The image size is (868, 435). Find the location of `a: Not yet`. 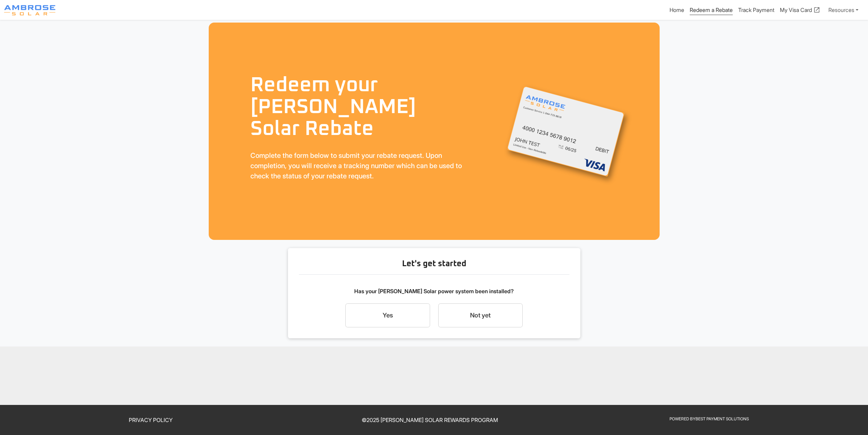

a: Not yet is located at coordinates (481, 315).